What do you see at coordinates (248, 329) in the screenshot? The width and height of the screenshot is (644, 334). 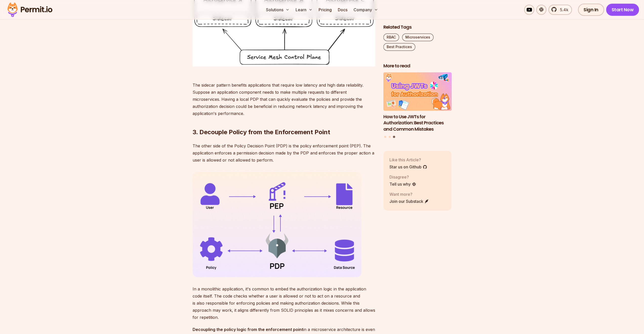 I see `strong: Decoupling the policy logic from the enforcement point` at bounding box center [248, 329].